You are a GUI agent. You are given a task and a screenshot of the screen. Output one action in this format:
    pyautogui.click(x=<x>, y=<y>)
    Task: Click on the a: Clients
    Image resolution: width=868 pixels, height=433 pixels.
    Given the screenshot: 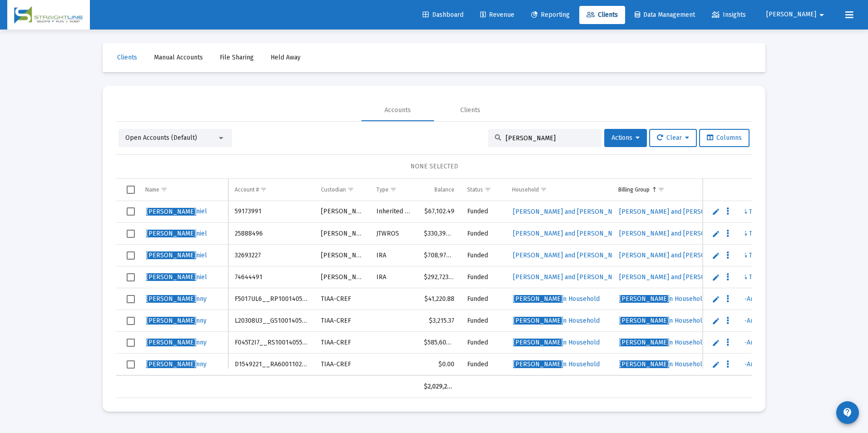 What is the action you would take?
    pyautogui.click(x=602, y=15)
    